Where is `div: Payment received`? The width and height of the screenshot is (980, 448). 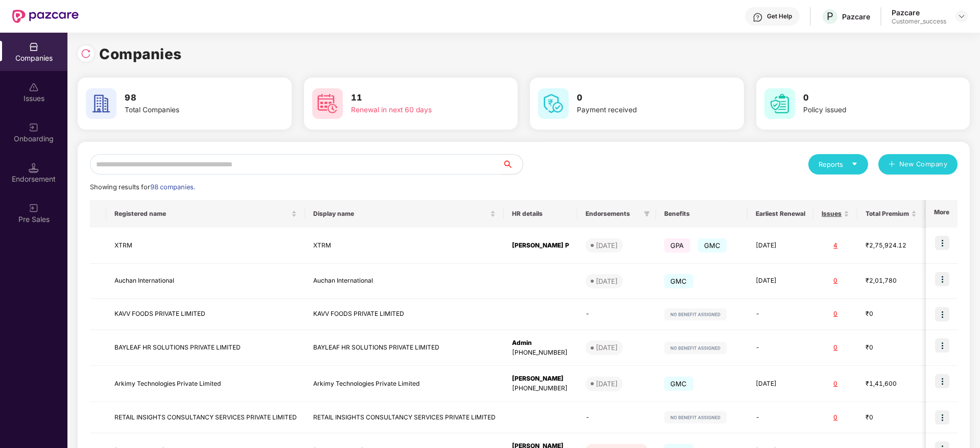 div: Payment received is located at coordinates (641, 111).